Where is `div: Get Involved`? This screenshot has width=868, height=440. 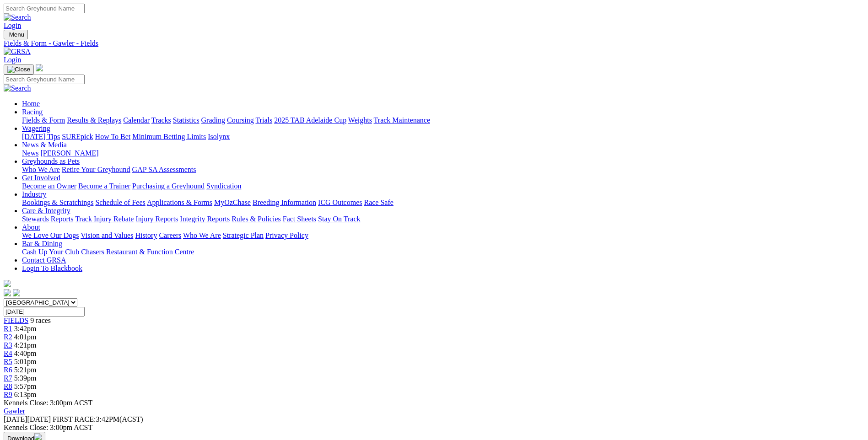
div: Get Involved is located at coordinates (443, 186).